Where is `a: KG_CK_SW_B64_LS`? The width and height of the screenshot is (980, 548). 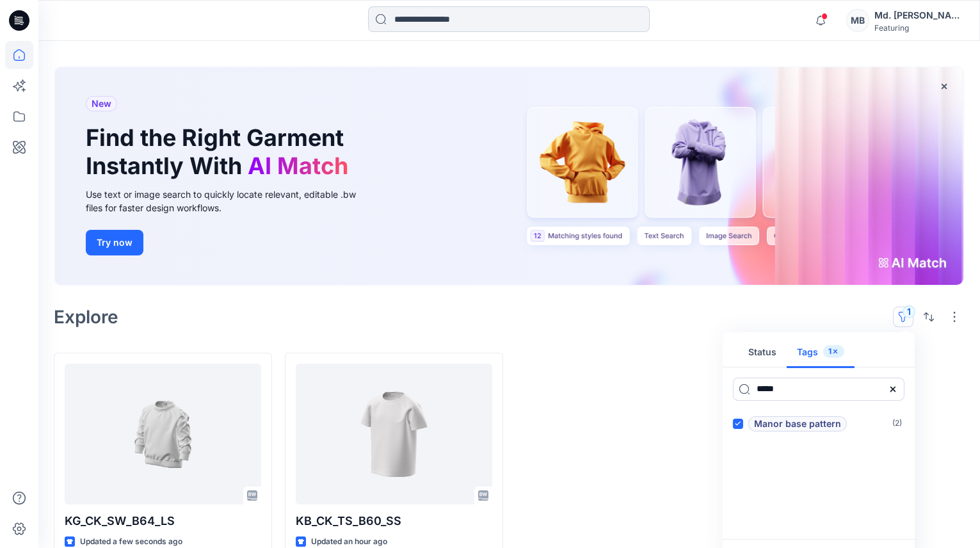 a: KG_CK_SW_B64_LS is located at coordinates (163, 433).